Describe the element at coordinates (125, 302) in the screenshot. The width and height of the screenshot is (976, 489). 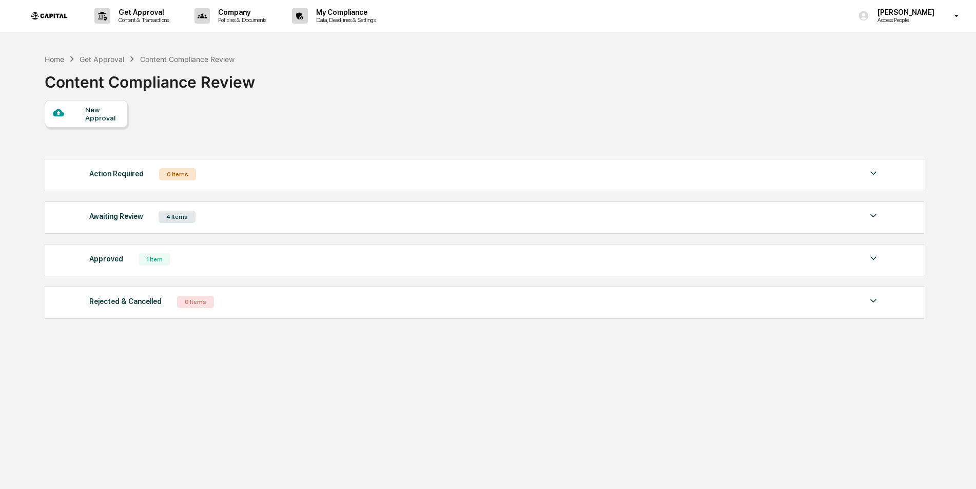
I see `div: Rejected & Cancelled` at that location.